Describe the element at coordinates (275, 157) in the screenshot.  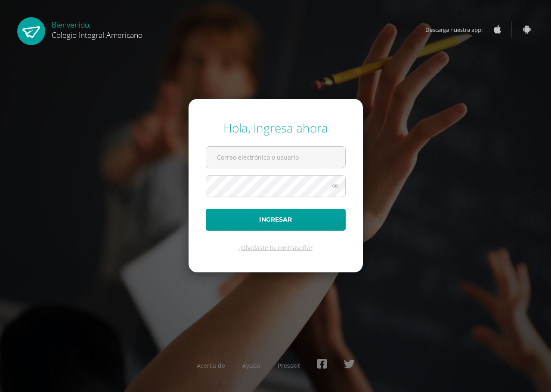
I see `input: Correo electrónico o usuario` at that location.